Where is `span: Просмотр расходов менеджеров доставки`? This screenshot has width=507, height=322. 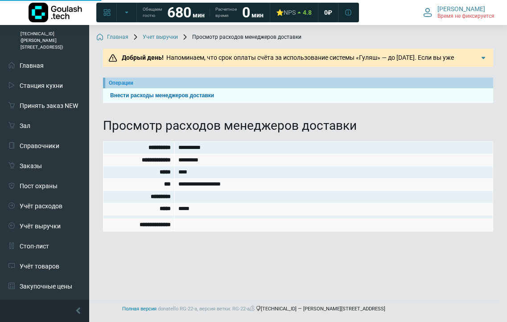 span: Просмотр расходов менеджеров доставки is located at coordinates (241, 37).